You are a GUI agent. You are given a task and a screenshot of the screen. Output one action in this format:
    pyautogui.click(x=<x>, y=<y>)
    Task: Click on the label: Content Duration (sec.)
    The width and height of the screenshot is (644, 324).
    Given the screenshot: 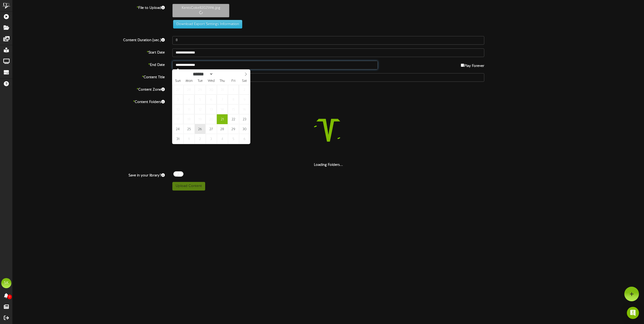 What is the action you would take?
    pyautogui.click(x=89, y=39)
    